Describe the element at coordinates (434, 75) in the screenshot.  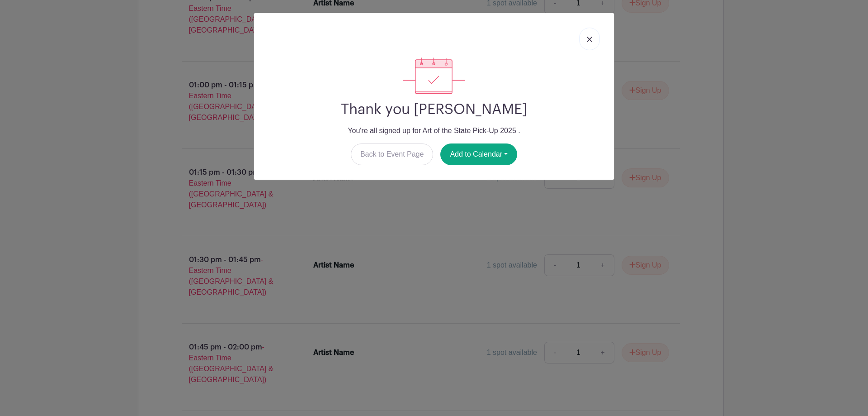
I see `img: signup_complete-c468d5dda3e2740ee63a24cb0ba0d3ce5d8a4ecd24259e683200fb1569d990c8.svg` at that location.